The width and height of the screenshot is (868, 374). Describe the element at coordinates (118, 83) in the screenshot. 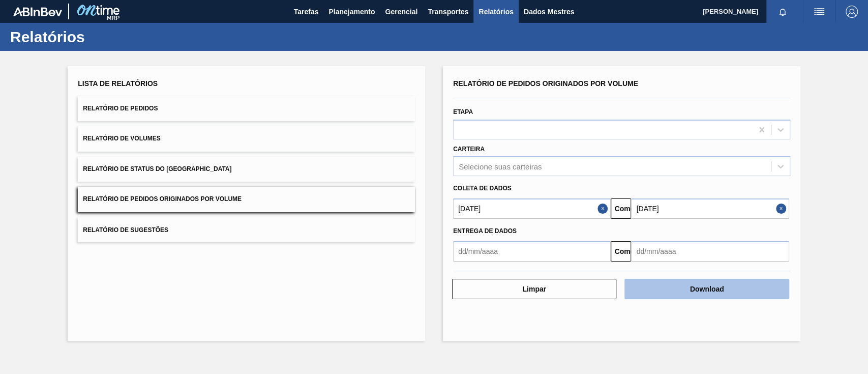

I see `font: Lista de Relatórios` at that location.